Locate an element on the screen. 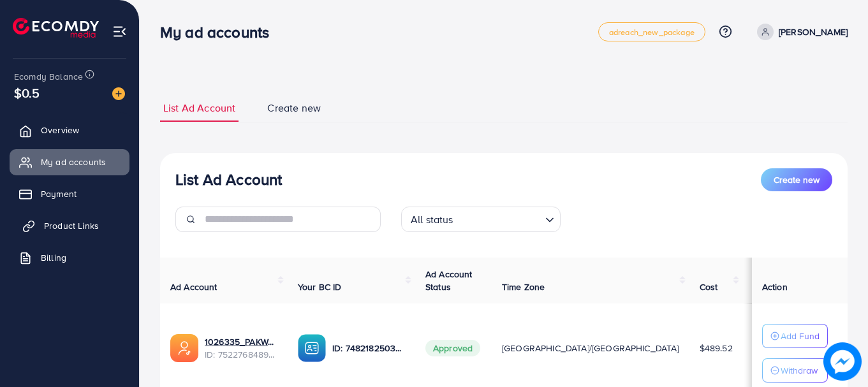  span: Cost is located at coordinates (709, 287).